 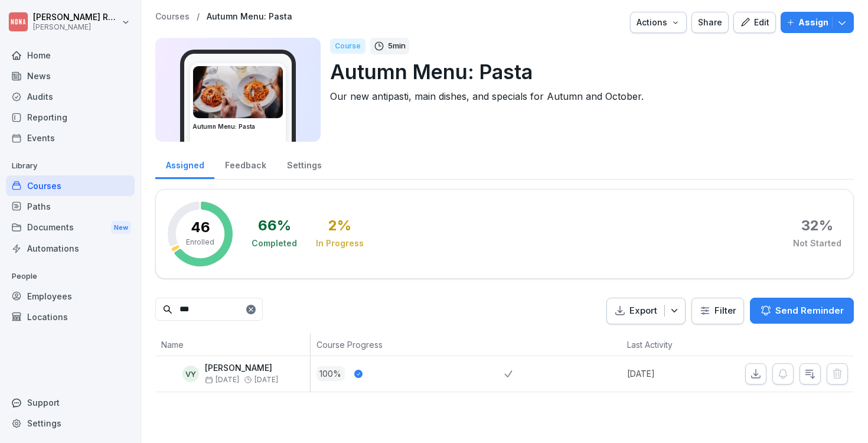 I want to click on div: Course, so click(x=348, y=46).